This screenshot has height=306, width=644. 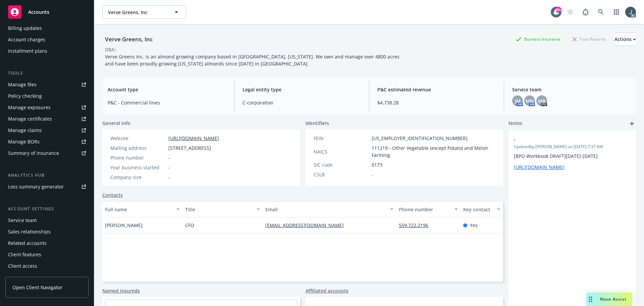 I want to click on div: Mailing address, so click(x=138, y=147).